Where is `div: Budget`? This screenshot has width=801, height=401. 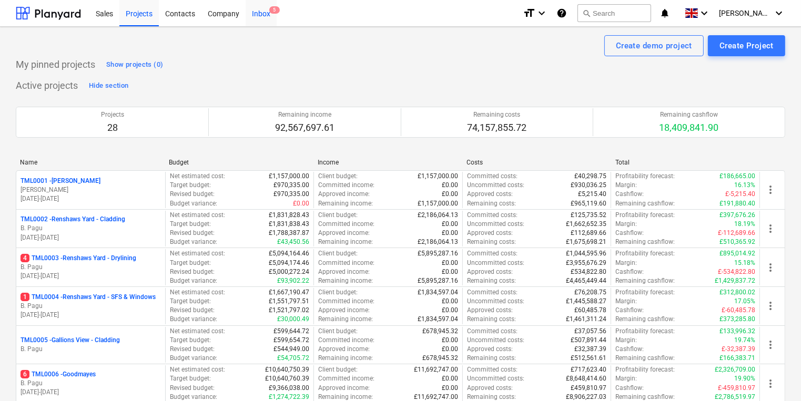 div: Budget is located at coordinates (239, 162).